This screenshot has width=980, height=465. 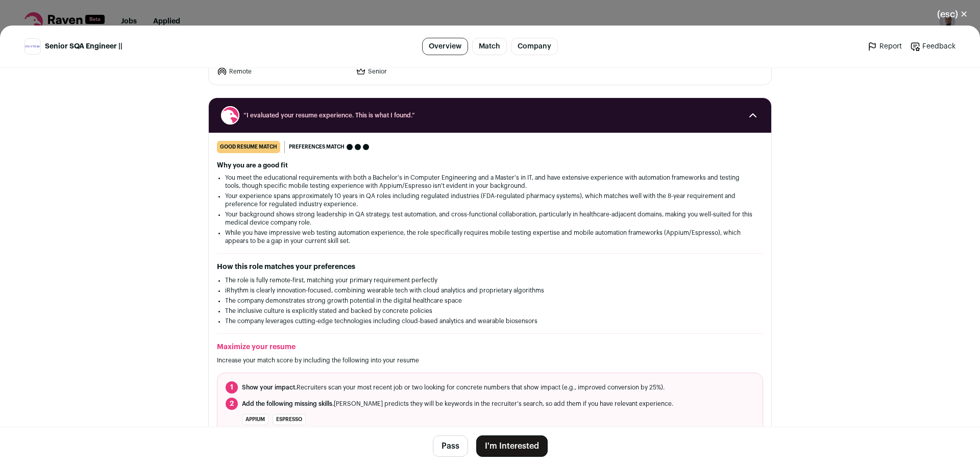 I want to click on a: Overview, so click(x=445, y=46).